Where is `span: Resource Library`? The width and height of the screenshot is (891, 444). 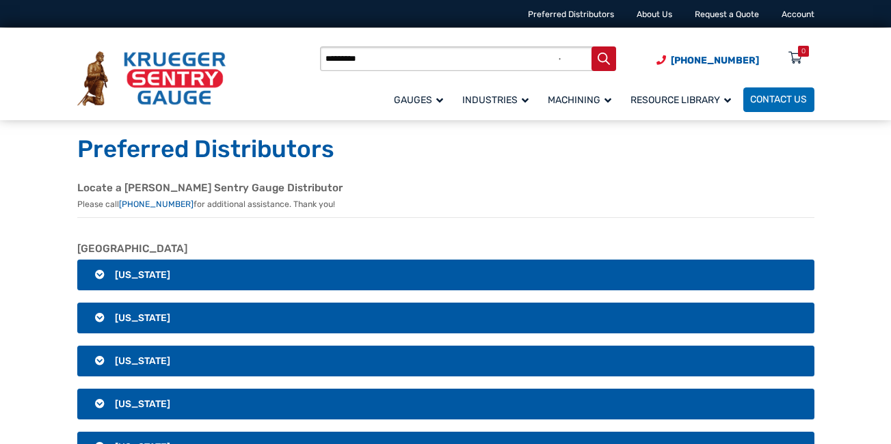 span: Resource Library is located at coordinates (680, 100).